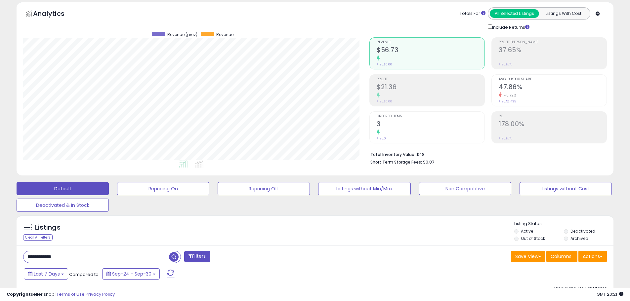  I want to click on h2: 178.00%, so click(553, 125).